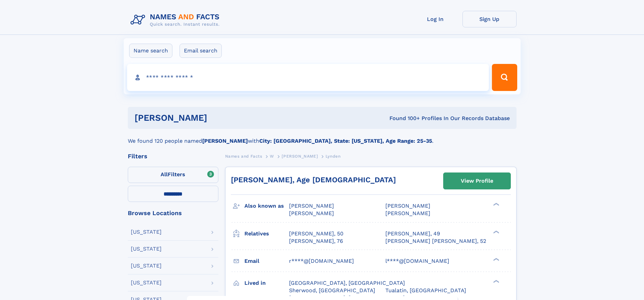 The width and height of the screenshot is (644, 300). I want to click on h3: Also known as, so click(267, 206).